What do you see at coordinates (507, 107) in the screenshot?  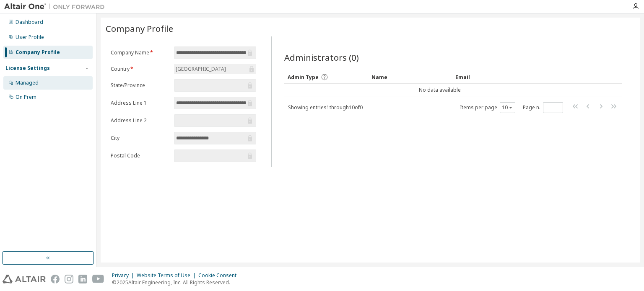 I see `button: 10` at bounding box center [507, 107].